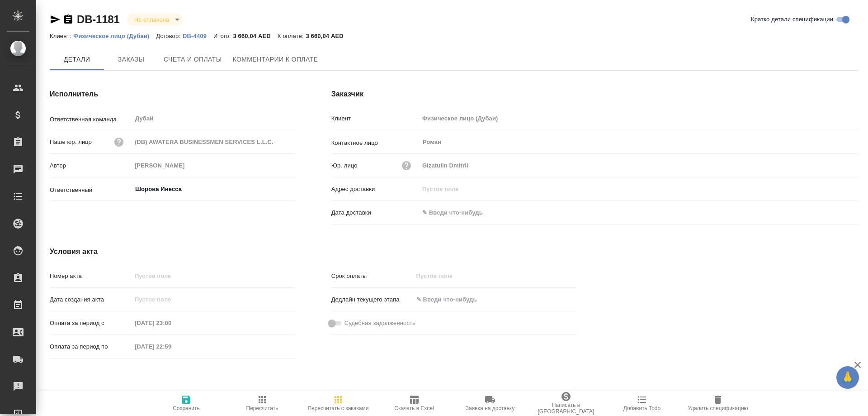 This screenshot has width=868, height=416. Describe the element at coordinates (55, 20) in the screenshot. I see `button: Скопировать ссылку для ЯМессенджера` at that location.